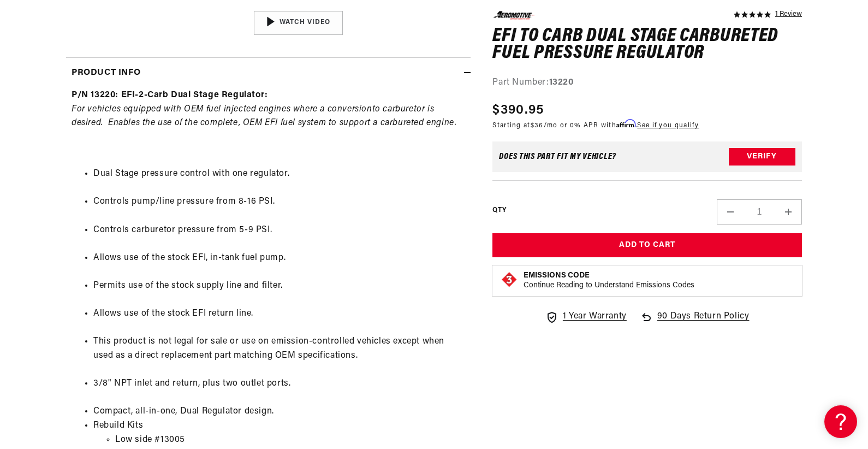 Image resolution: width=868 pixels, height=449 pixels. I want to click on li: Low side #13005, so click(290, 440).